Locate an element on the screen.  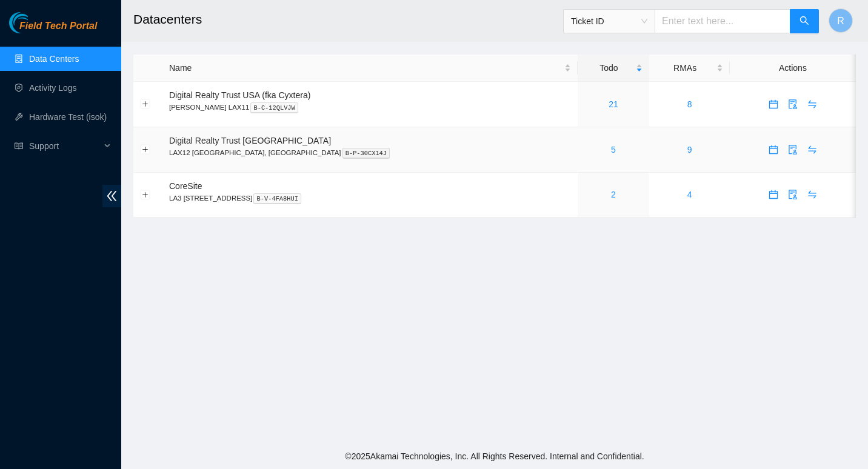
span: double-left is located at coordinates (112, 196).